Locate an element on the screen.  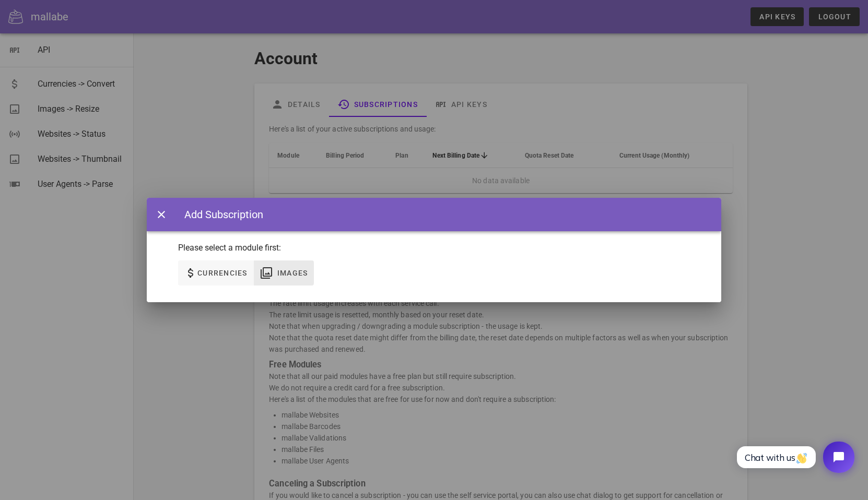
button: Currencies is located at coordinates (215, 273).